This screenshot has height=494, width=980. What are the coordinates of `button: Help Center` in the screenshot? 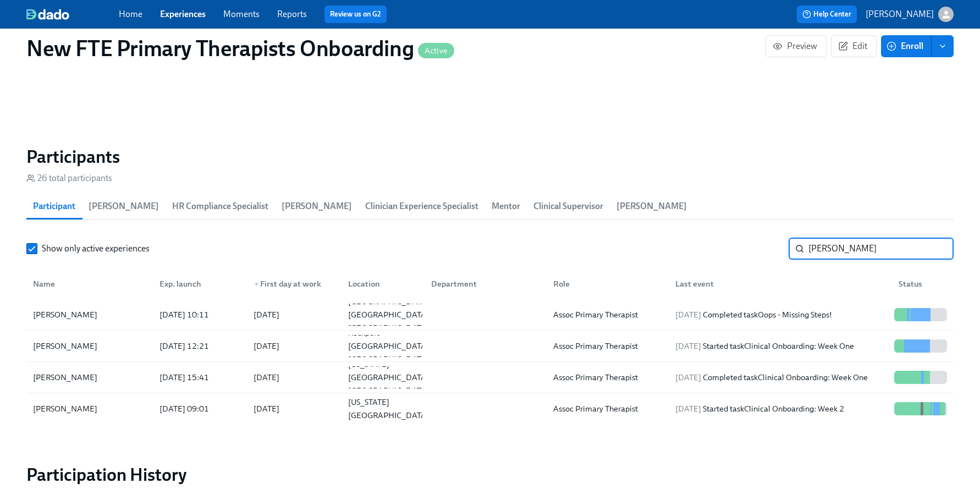 It's located at (827, 14).